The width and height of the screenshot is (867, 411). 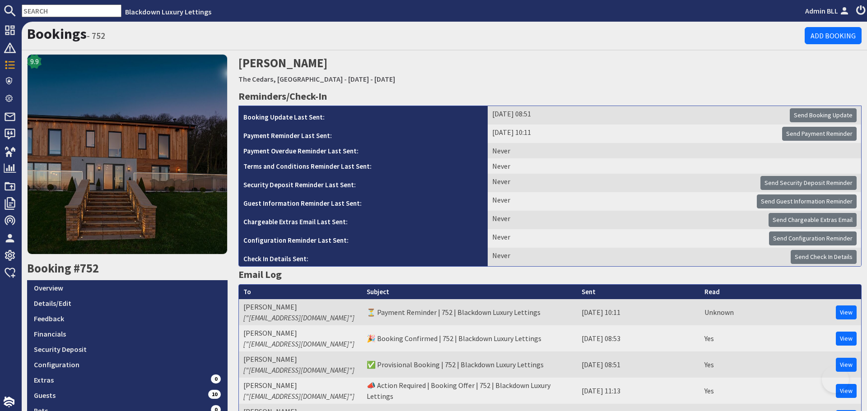 I want to click on button: Send Check In Details, so click(x=823, y=257).